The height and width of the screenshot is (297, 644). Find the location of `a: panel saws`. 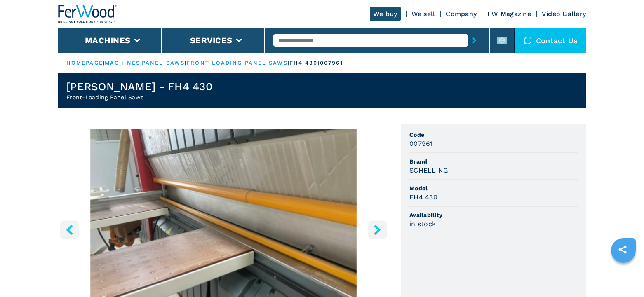

a: panel saws is located at coordinates (164, 62).